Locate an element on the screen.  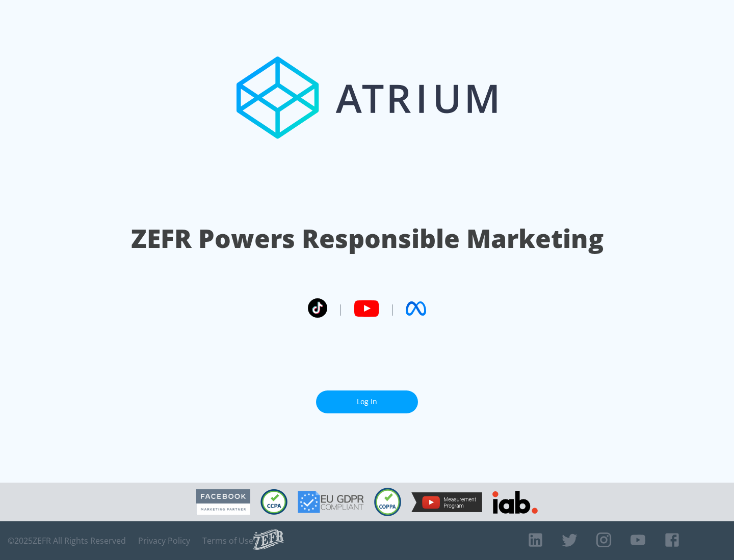
img: Facebook Marketing Partner is located at coordinates (223, 502).